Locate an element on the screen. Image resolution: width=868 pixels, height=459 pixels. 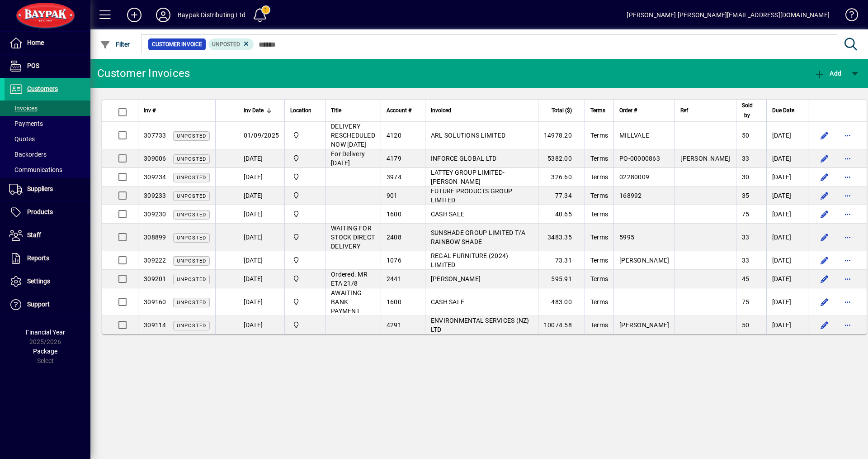
div: Order # is located at coordinates (644, 110).